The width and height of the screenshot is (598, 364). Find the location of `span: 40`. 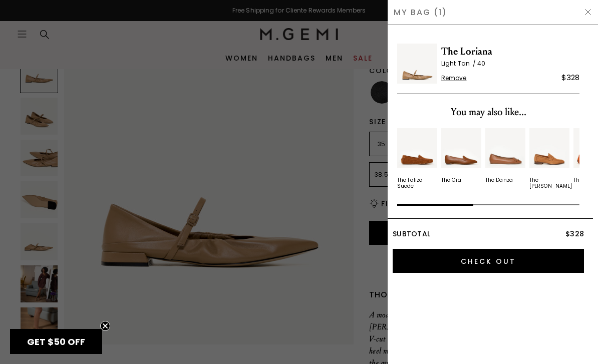

span: 40 is located at coordinates (481, 63).